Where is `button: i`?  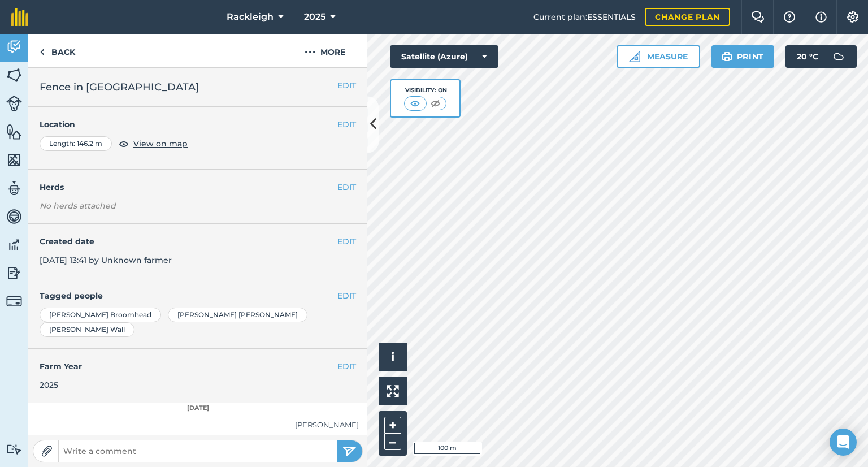
button: i is located at coordinates (393, 358).